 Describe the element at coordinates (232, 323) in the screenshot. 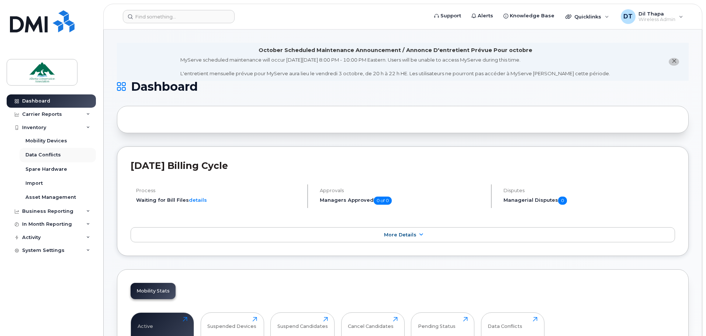

I see `div: Suspended Devices` at that location.